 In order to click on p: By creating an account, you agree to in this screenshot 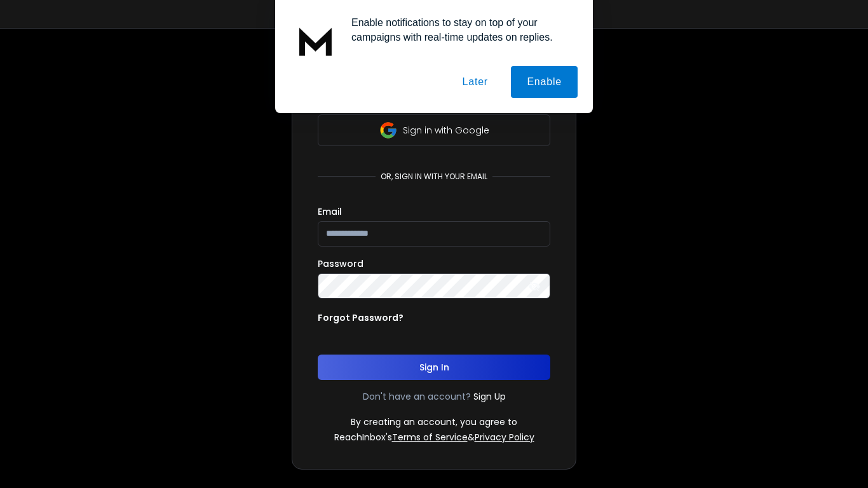, I will do `click(434, 422)`.